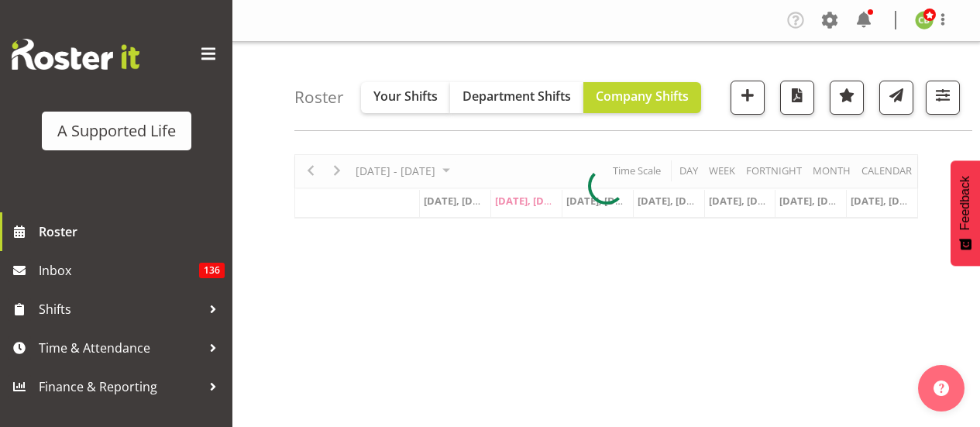 Image resolution: width=980 pixels, height=427 pixels. What do you see at coordinates (846, 98) in the screenshot?
I see `button: Highlight an important date within the roster.` at bounding box center [846, 98].